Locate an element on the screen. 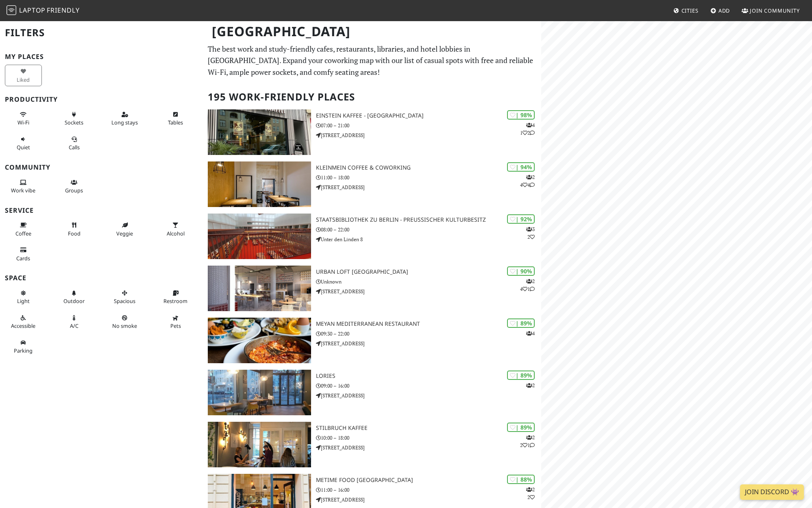 This screenshot has width=812, height=508. span: Coffee is located at coordinates (23, 234).